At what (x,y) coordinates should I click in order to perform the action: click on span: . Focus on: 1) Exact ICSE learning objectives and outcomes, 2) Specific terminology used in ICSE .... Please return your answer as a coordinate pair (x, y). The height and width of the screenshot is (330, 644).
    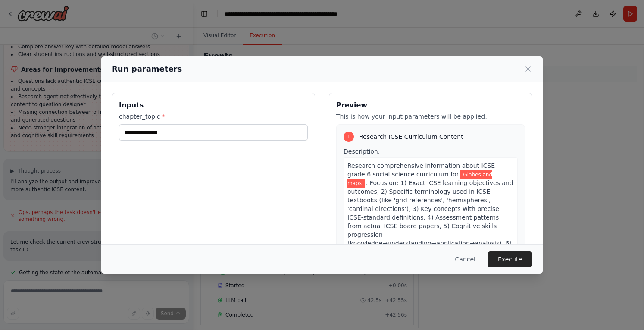
    Looking at the image, I should click on (430, 222).